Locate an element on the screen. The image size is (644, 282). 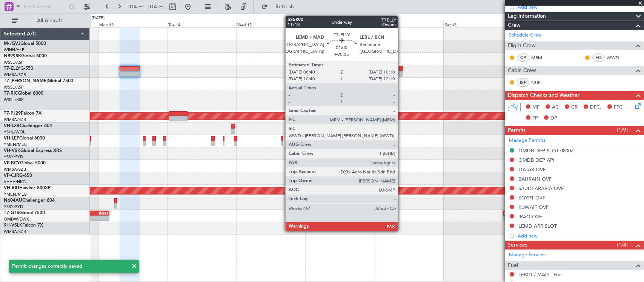
a: M-JGVJGlobal 5000 is located at coordinates (25, 44).